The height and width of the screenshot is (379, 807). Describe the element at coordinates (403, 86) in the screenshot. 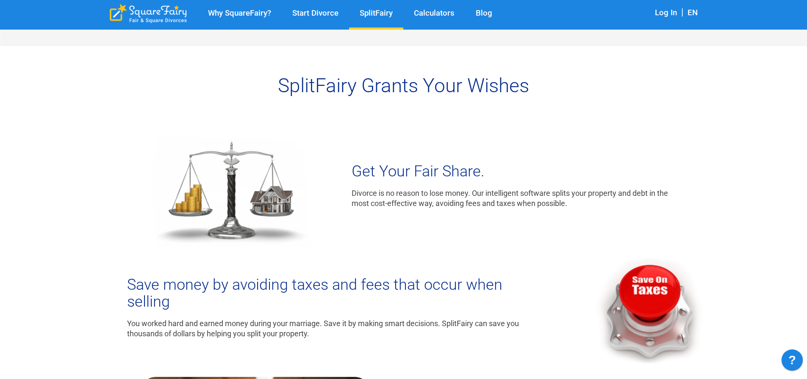

I see `h2: SplitFairy Grants Your Wishes` at that location.